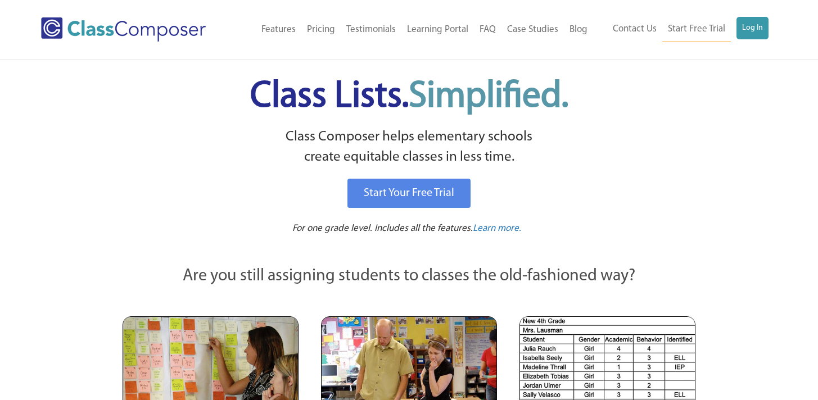  What do you see at coordinates (409, 193) in the screenshot?
I see `a: Start Your Free Trial` at bounding box center [409, 193].